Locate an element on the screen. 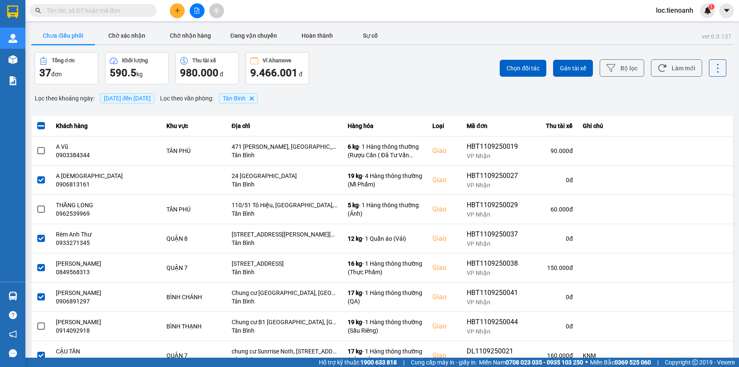 Image resolution: width=739 pixels, height=367 pixels. div: QUẬN 8 is located at coordinates (194, 238).